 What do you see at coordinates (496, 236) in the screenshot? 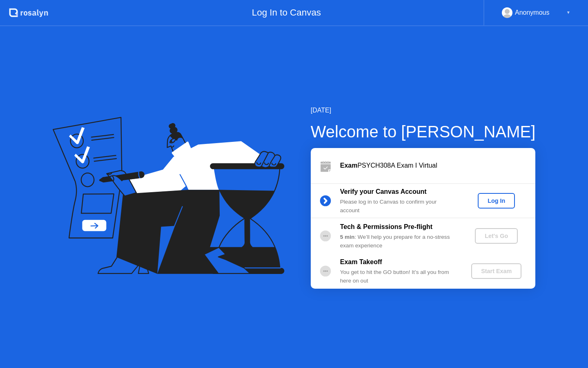
I see `button: Let's Go` at bounding box center [496, 236].